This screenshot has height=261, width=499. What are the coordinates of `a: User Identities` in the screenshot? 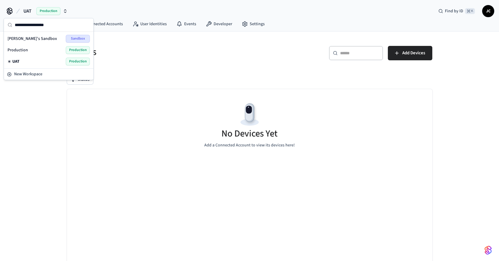 It's located at (150, 24).